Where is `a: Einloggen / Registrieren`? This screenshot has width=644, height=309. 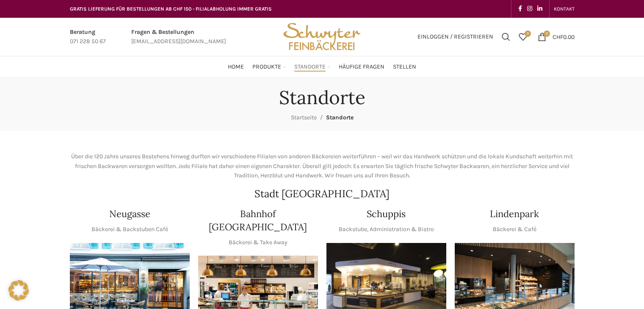
a: Einloggen / Registrieren is located at coordinates (455, 37).